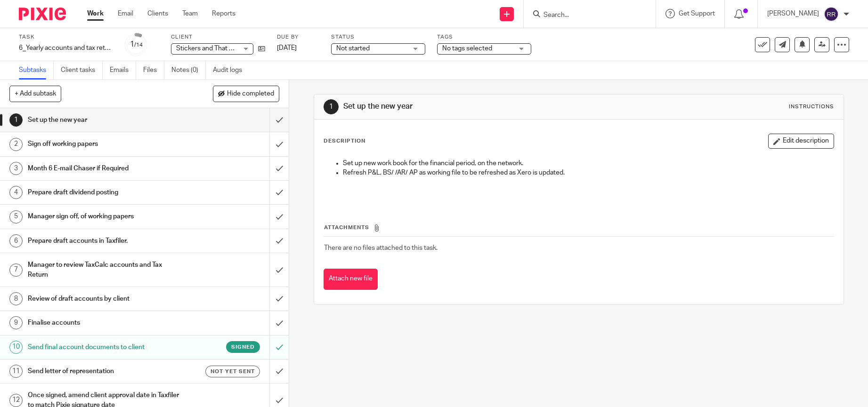 The image size is (868, 407). What do you see at coordinates (105, 144) in the screenshot?
I see `h1: Sign off working papers` at bounding box center [105, 144].